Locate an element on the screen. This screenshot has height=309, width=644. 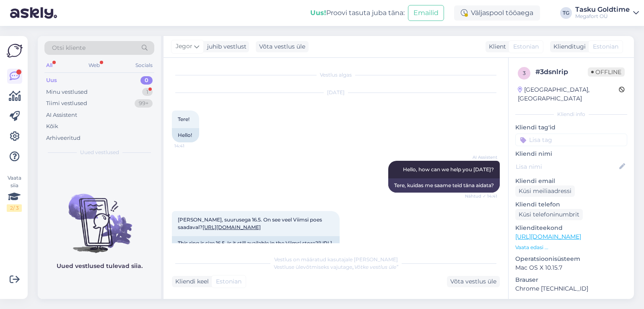
div: Socials is located at coordinates (144, 66).